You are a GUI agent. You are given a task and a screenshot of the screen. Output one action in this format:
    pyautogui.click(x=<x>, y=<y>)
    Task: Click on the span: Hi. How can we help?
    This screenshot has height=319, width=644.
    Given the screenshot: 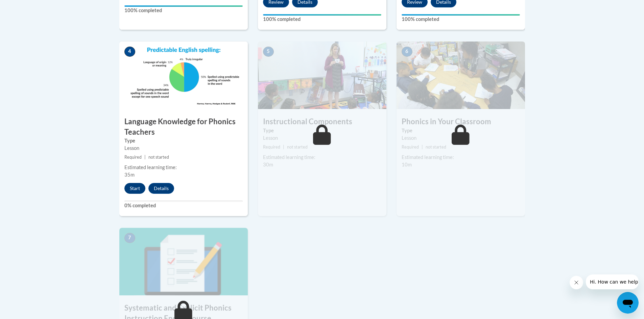 What is the action you would take?
    pyautogui.click(x=30, y=7)
    